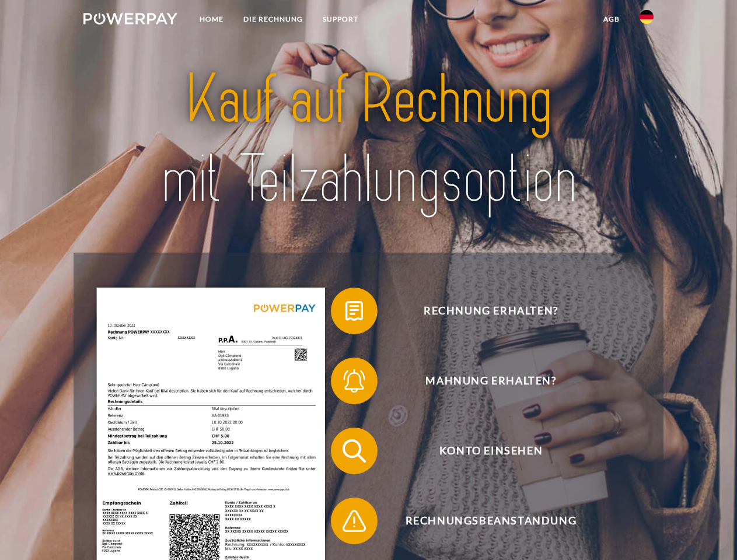  Describe the element at coordinates (368, 139) in the screenshot. I see `img: title-powerpay_de.svg` at that location.